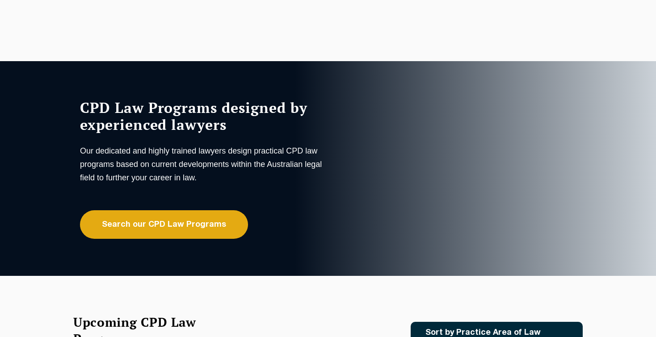  Describe the element at coordinates (164, 225) in the screenshot. I see `a: Search our CPD Law Programs` at that location.